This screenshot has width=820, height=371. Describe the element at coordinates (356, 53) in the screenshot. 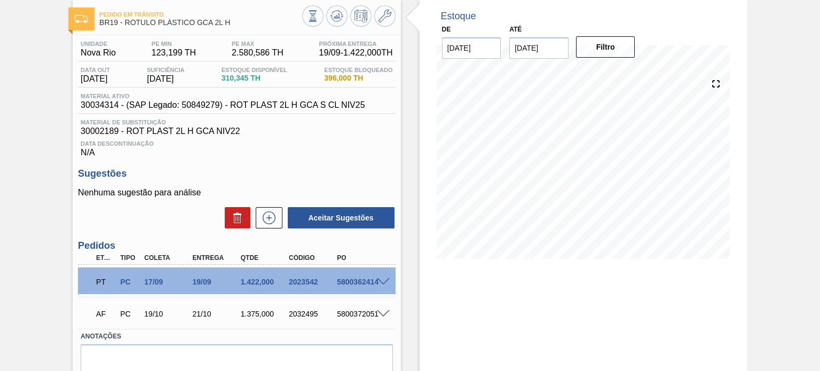

I see `span: 19/09 - 1.422,000 TH` at that location.